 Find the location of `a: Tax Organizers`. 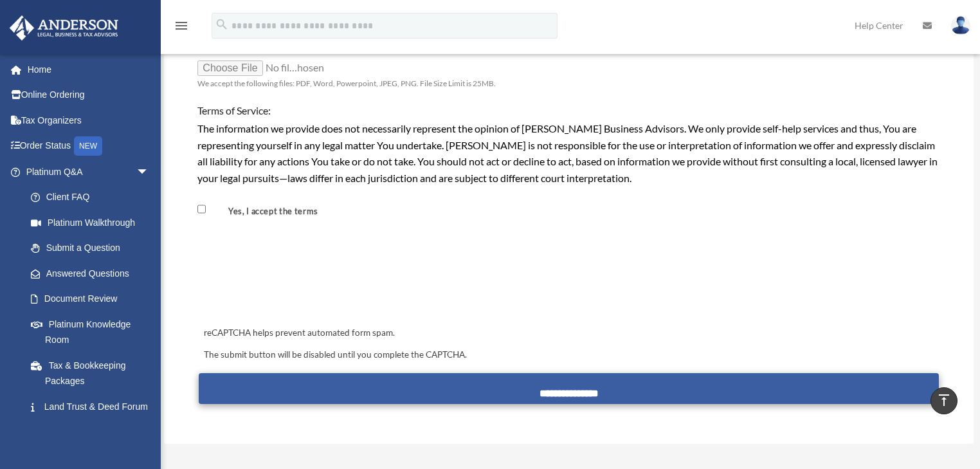

a: Tax Organizers is located at coordinates (89, 120).